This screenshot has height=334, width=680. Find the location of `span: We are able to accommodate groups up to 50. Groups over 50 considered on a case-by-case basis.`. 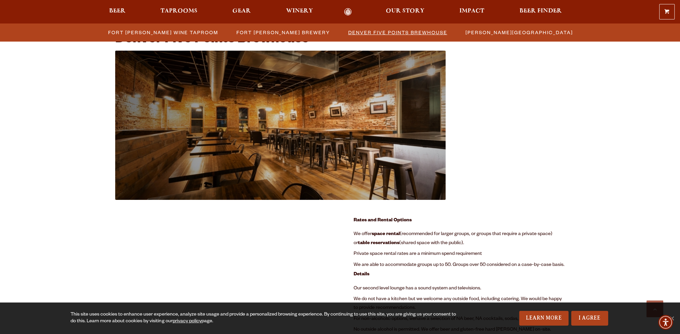

span: We are able to accommodate groups up to 50. Groups over 50 considered on a case-by-case basis. is located at coordinates (459, 266).